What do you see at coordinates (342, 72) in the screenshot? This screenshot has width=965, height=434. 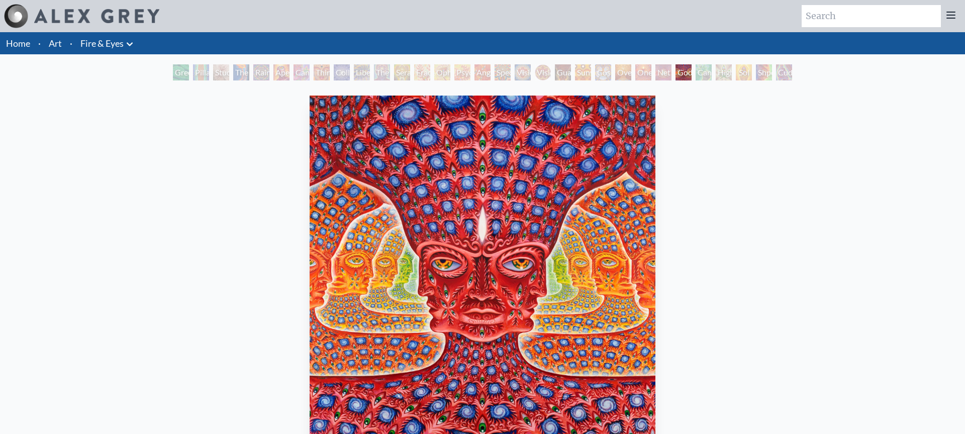 I see `div: Collective Vision` at bounding box center [342, 72].